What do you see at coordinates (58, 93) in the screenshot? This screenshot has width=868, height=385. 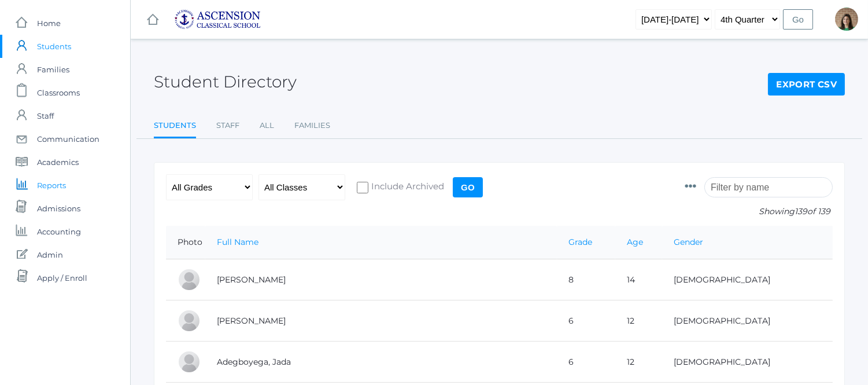 I see `span: Classrooms` at bounding box center [58, 93].